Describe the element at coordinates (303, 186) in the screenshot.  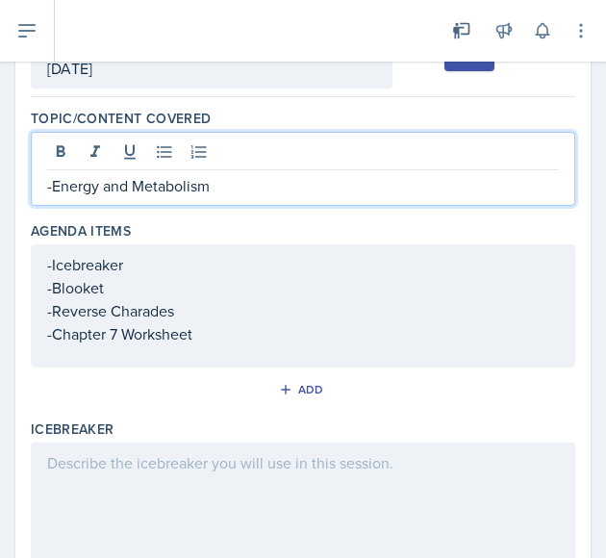
I see `p: -Energy and Metabolism` at that location.